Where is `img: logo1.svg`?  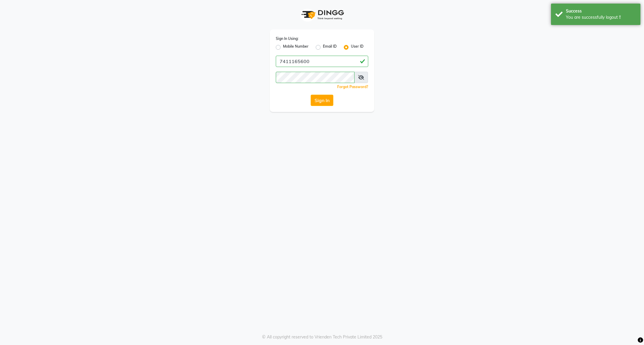
img: logo1.svg is located at coordinates (322, 15).